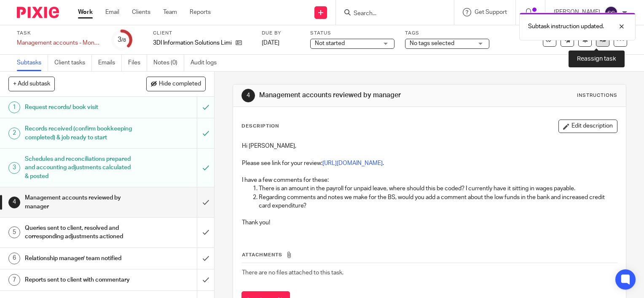 The height and width of the screenshot is (298, 644). What do you see at coordinates (73, 63) in the screenshot?
I see `a: Client tasks` at bounding box center [73, 63].